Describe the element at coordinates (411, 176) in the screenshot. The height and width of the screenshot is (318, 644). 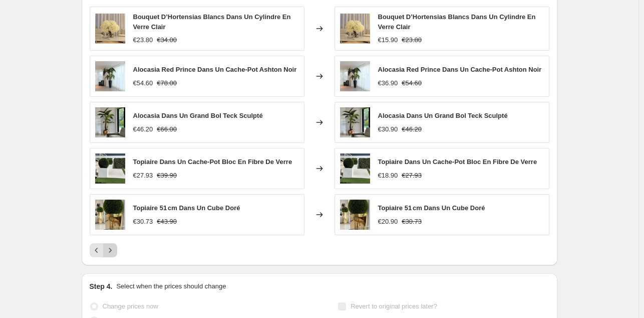
I see `strike: €27.93` at that location.